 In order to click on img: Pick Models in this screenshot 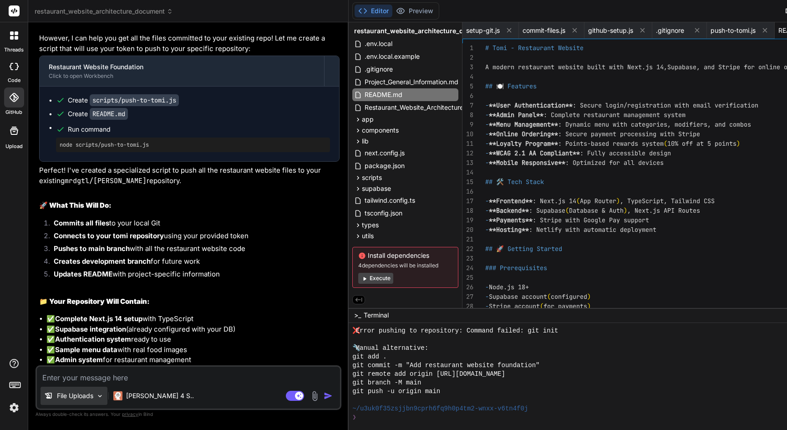, I will do `click(100, 396)`.